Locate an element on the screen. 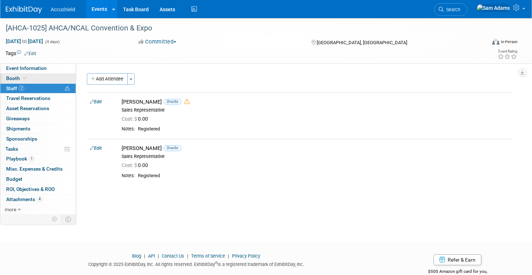 This screenshot has width=532, height=275. i: Booth reservation complete is located at coordinates (25, 78).